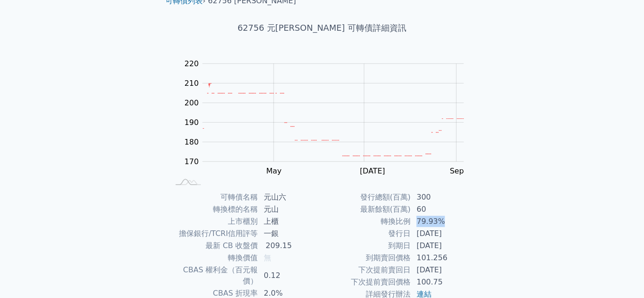  I want to click on td: 60, so click(442, 209).